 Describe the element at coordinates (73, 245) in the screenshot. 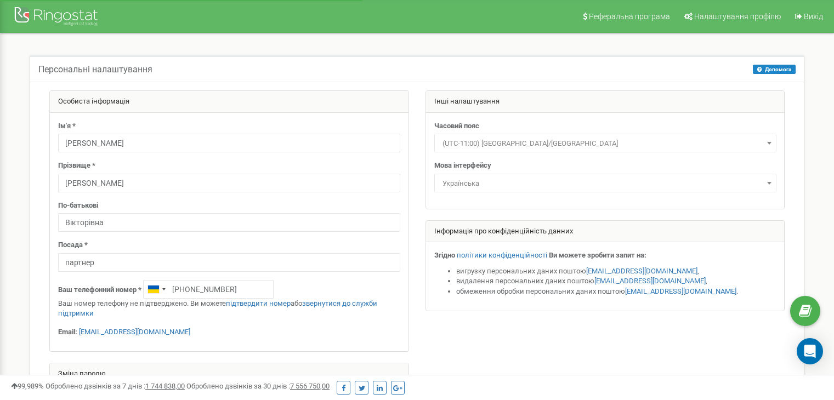

I see `label: Посада *` at that location.